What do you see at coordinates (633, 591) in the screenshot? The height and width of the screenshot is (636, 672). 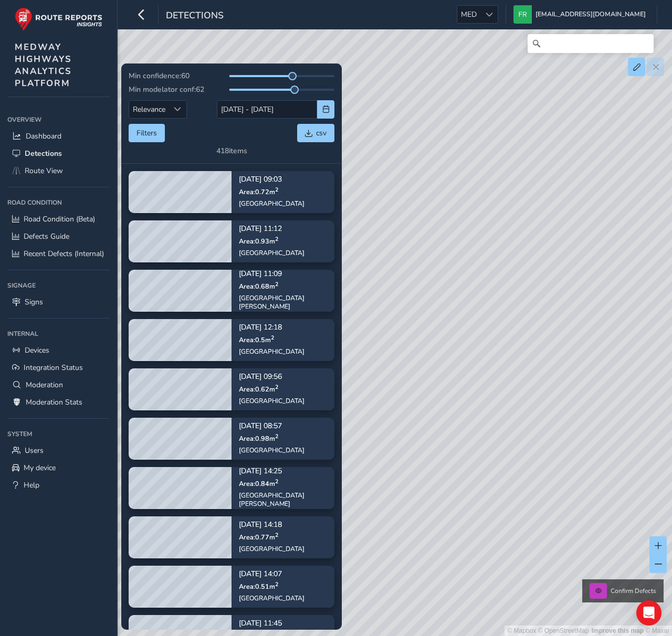 I see `span: Confirm Defects` at bounding box center [633, 591].